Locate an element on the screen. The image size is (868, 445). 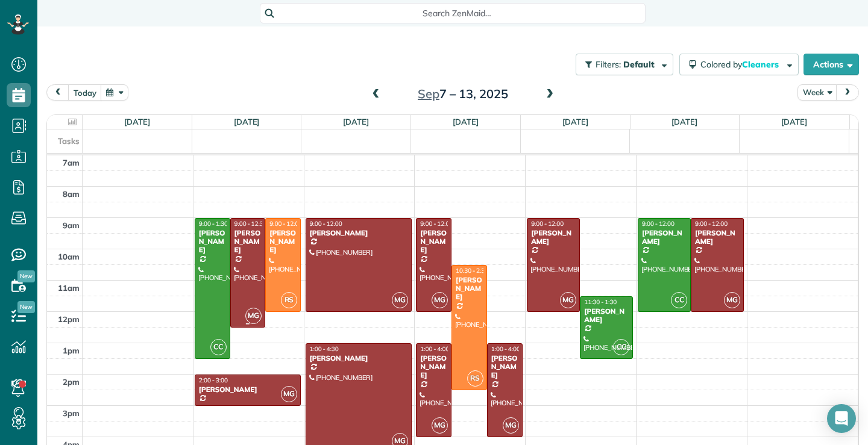
span: 3pm is located at coordinates (71, 413).